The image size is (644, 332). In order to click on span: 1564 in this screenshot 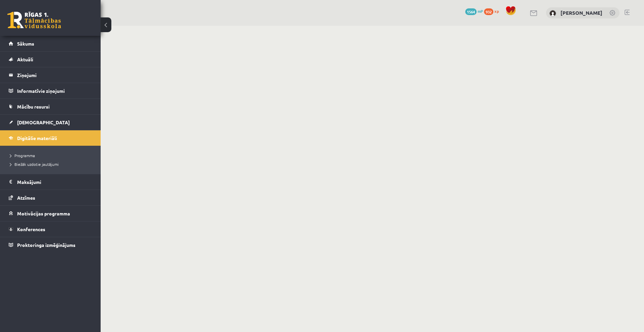, I will do `click(471, 12)`.